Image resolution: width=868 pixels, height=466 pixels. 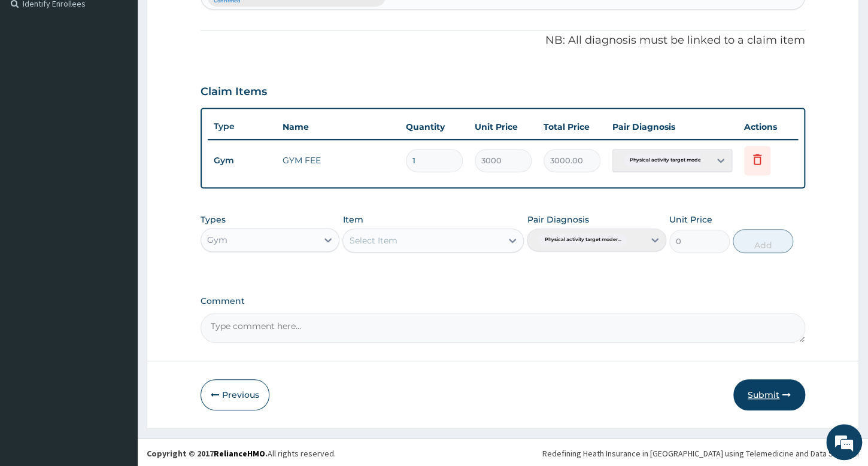 I want to click on div: Minimize live chat window, so click(x=210, y=20).